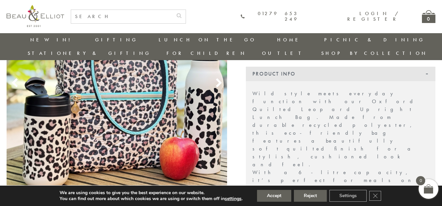 Image resolution: width=442 pixels, height=206 pixels. Describe the element at coordinates (341, 74) in the screenshot. I see `div: Product Info` at that location.